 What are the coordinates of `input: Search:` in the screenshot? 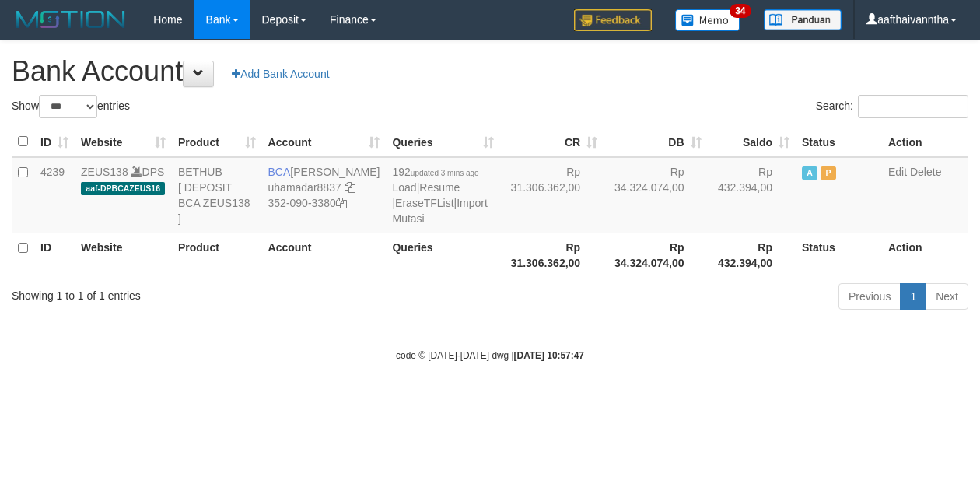 It's located at (913, 107).